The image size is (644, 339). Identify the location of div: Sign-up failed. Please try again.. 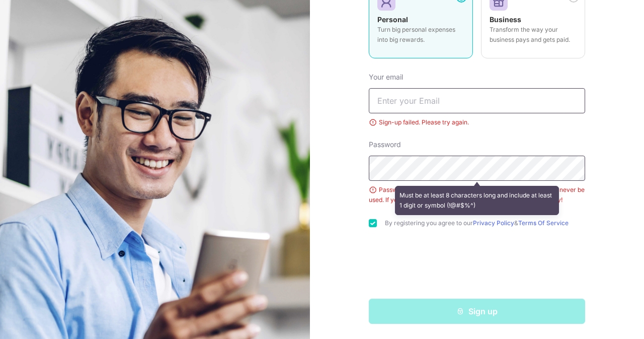
(477, 123).